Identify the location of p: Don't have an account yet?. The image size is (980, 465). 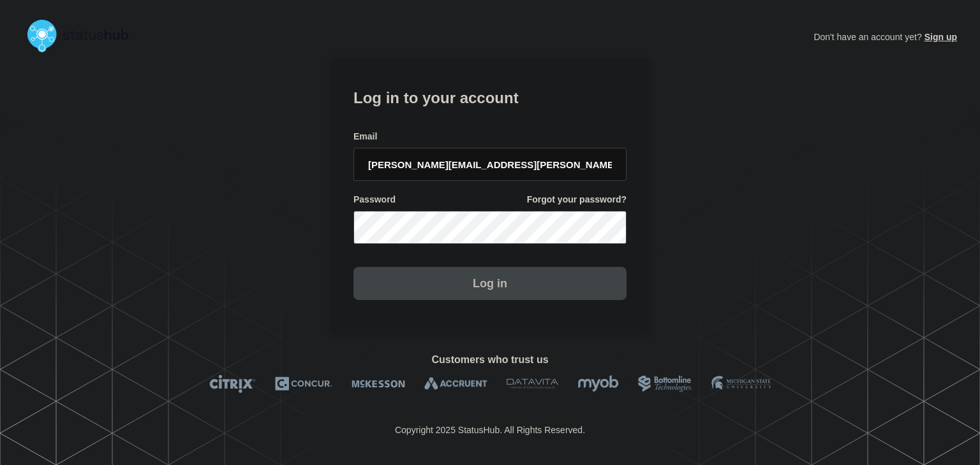
(885, 37).